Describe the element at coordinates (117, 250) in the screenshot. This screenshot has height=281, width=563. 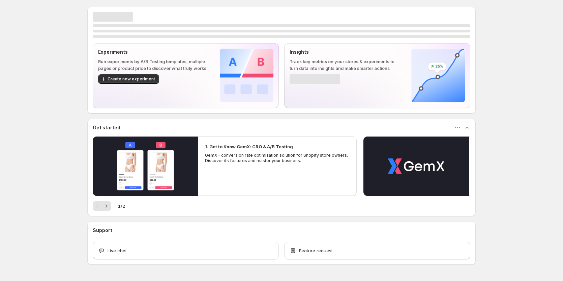
I see `span: Live chat` at that location.